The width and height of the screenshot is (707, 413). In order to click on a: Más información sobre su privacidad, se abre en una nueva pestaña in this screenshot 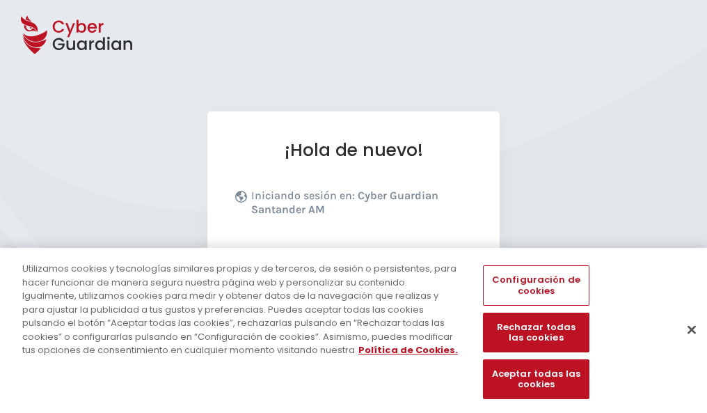, I will do `click(408, 349)`.